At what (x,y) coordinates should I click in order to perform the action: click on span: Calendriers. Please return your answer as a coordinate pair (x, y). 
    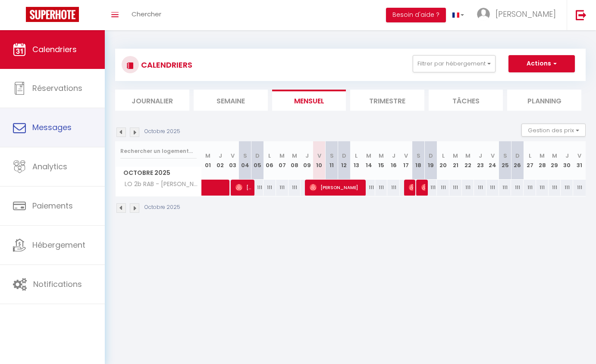
    Looking at the image, I should click on (54, 49).